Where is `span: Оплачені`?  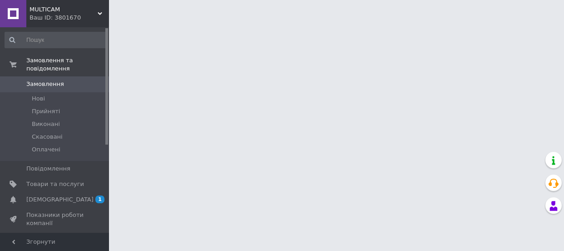
span: Оплачені is located at coordinates (46, 149).